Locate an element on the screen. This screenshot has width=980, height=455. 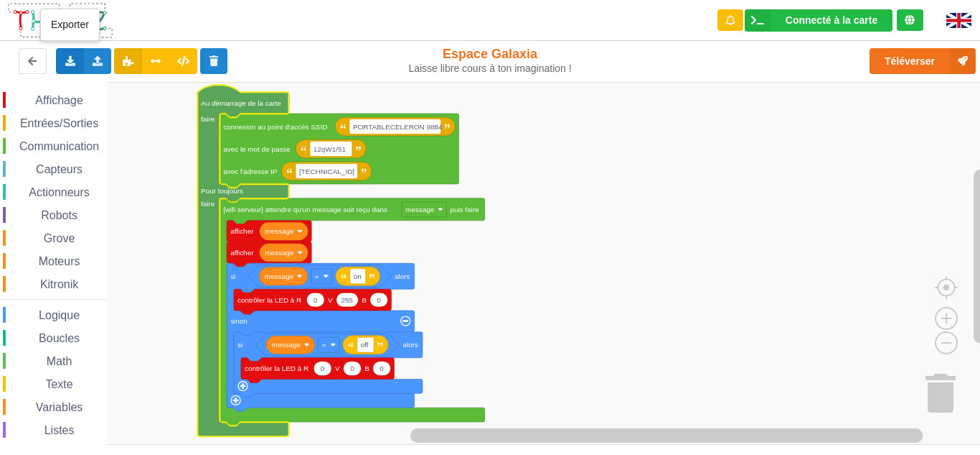
div: Ta base fonctionne bien ! is located at coordinates (819, 21).